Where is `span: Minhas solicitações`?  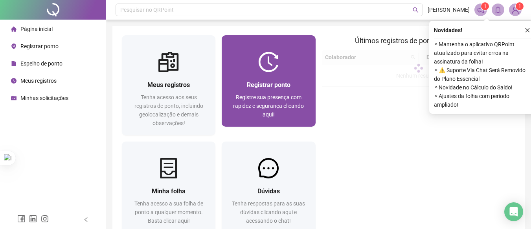
span: Minhas solicitações is located at coordinates (44, 98).